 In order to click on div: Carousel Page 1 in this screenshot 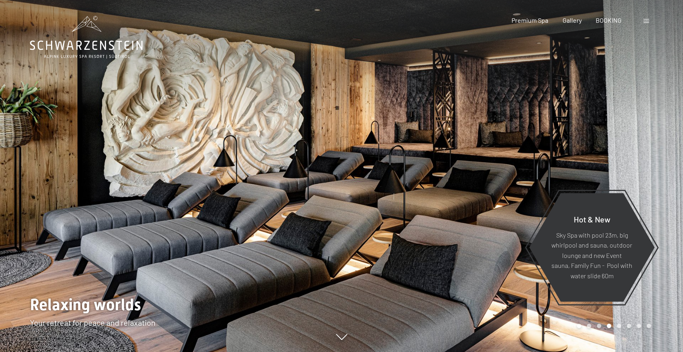, I will do `click(579, 326)`.